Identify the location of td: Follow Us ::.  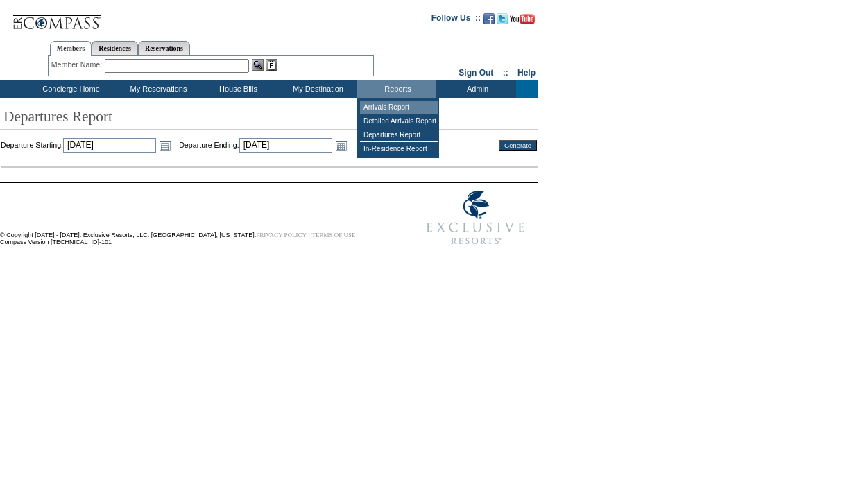
(456, 20).